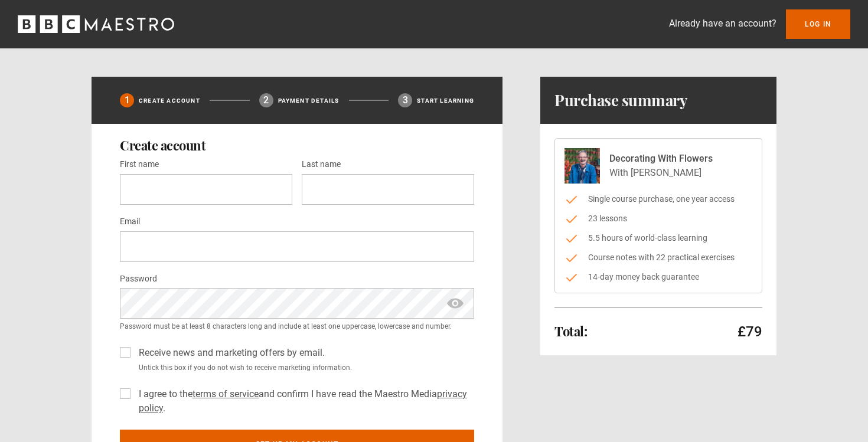 Image resolution: width=868 pixels, height=442 pixels. I want to click on h2: Create account, so click(297, 145).